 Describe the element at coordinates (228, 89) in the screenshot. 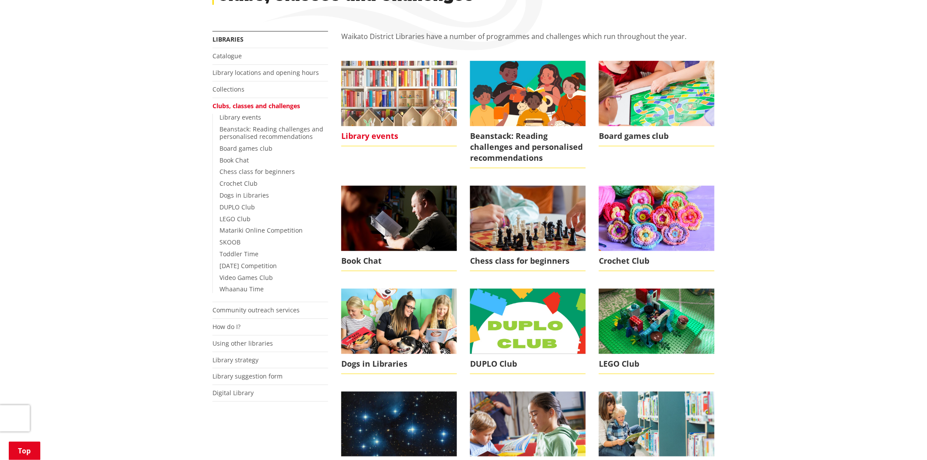

I see `a: Collections` at that location.